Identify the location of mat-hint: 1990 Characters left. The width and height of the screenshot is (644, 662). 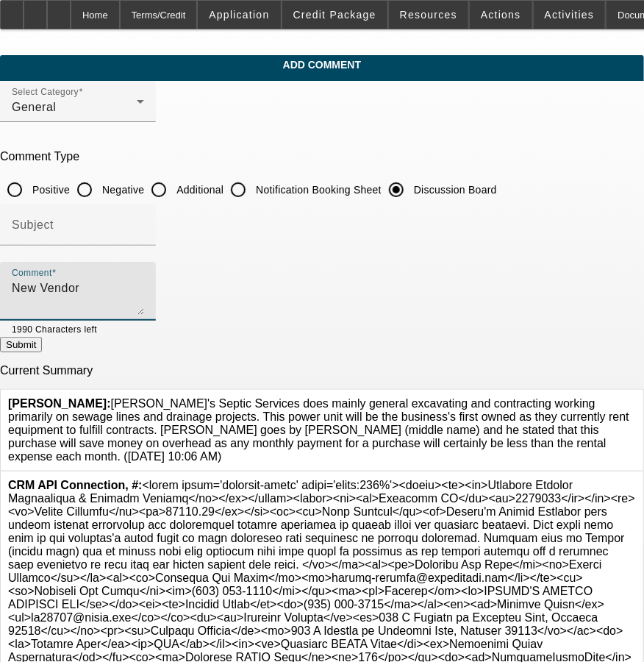
(55, 329).